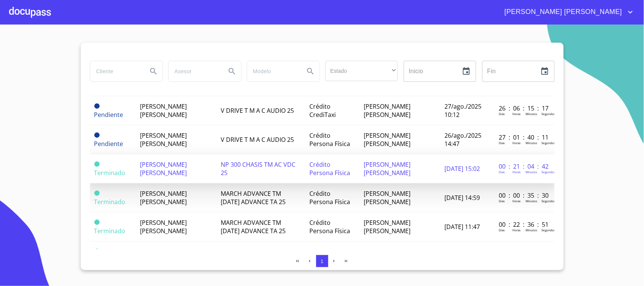 The width and height of the screenshot is (644, 286). I want to click on button: 1, so click(323, 261).